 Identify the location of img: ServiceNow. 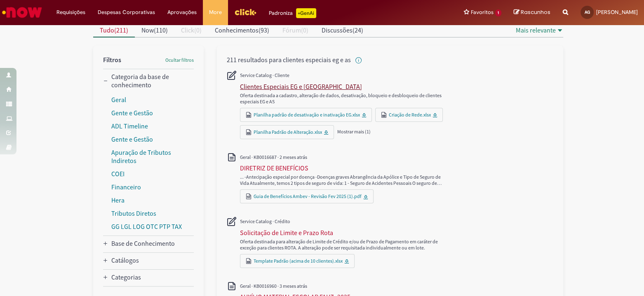
(22, 12).